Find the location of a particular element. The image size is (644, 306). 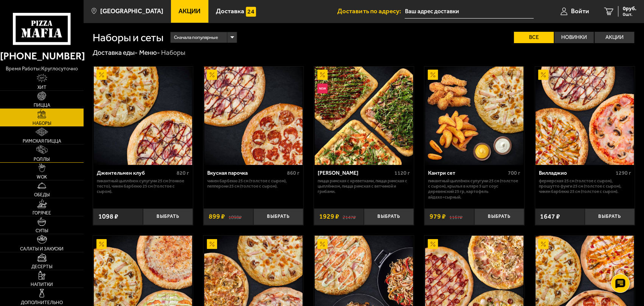

span: Доставить по адресу: is located at coordinates (371, 11).